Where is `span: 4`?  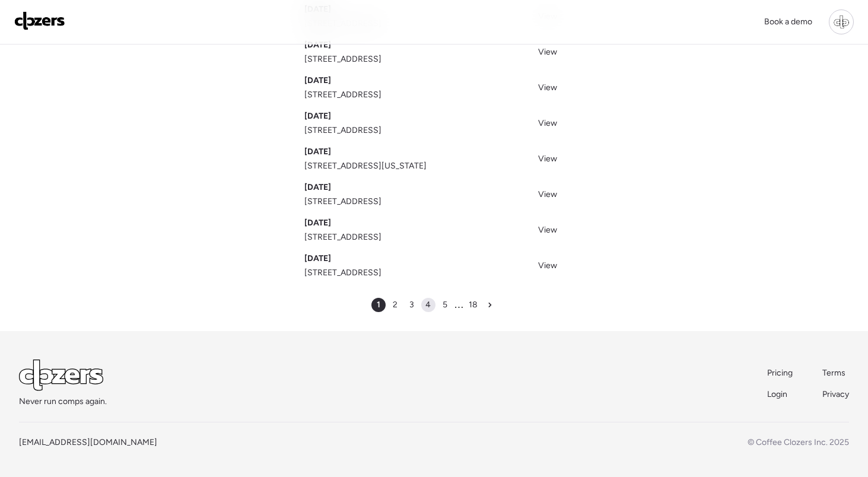 span: 4 is located at coordinates (427, 305).